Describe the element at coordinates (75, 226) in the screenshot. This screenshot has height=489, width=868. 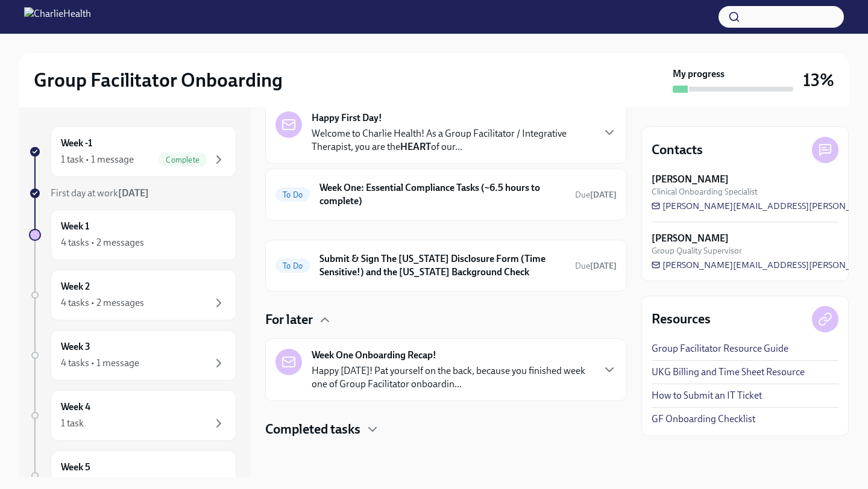
I see `h6: Week 1` at that location.